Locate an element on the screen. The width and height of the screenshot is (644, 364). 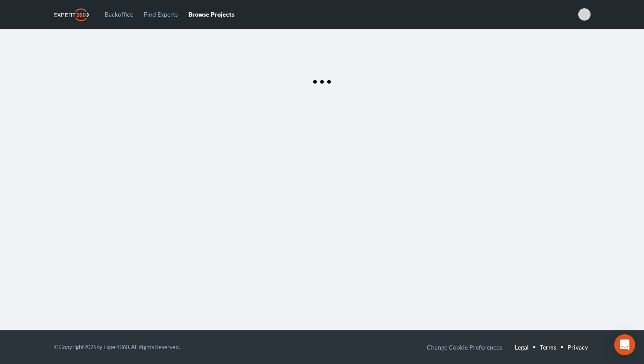
a: Privacy is located at coordinates (578, 347).